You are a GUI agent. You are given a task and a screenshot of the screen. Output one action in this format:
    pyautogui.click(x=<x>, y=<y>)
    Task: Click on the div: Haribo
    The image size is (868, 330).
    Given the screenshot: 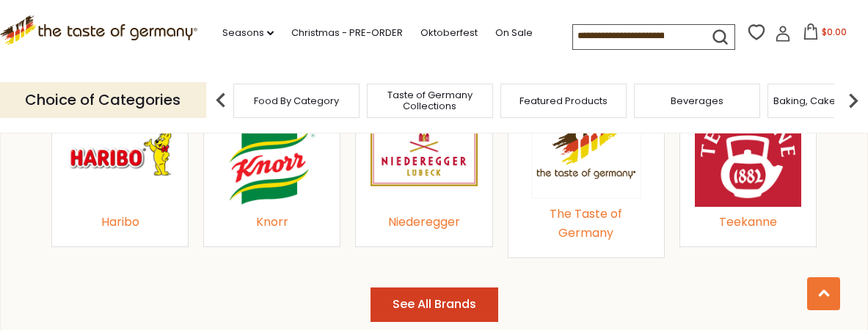 What is the action you would take?
    pyautogui.click(x=119, y=222)
    